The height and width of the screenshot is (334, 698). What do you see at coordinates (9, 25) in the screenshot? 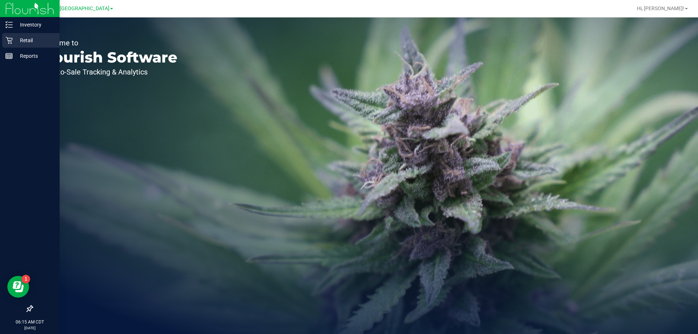
I see `inline-svg: Inventory` at bounding box center [9, 25].